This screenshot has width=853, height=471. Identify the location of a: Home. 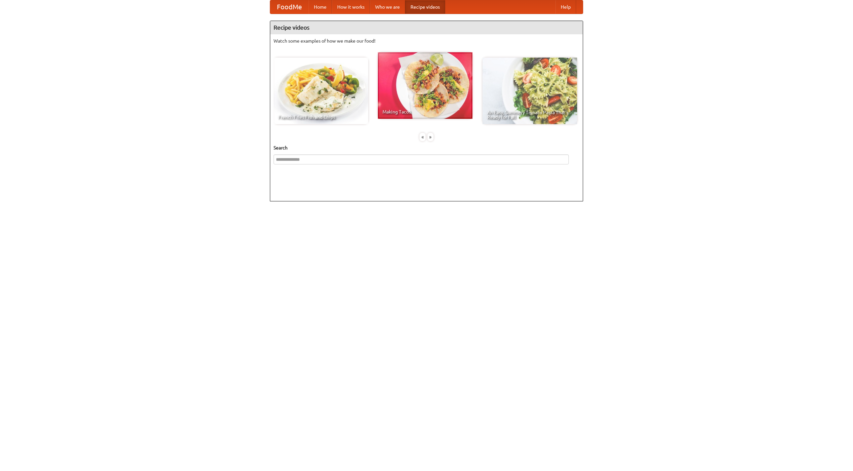
(320, 7).